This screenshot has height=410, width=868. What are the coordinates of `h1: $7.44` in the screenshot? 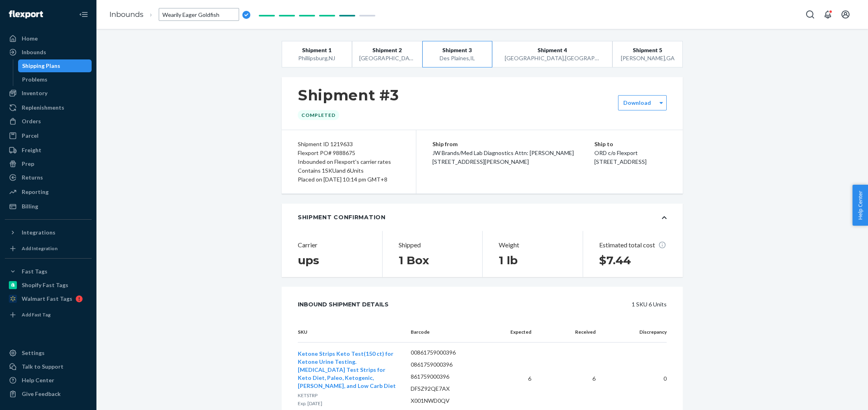 It's located at (633, 260).